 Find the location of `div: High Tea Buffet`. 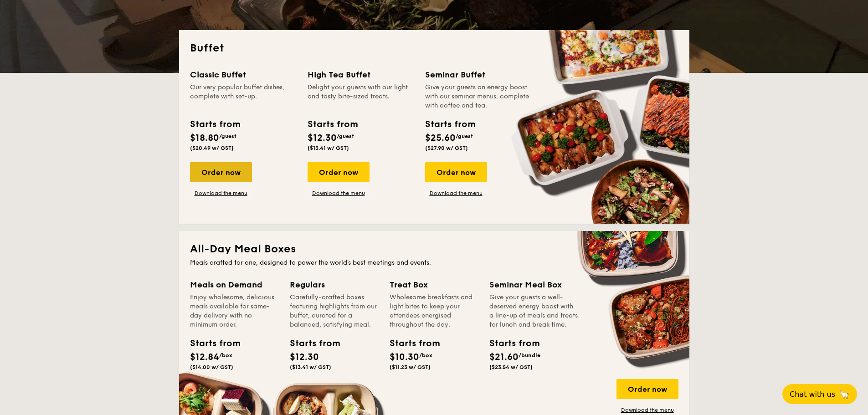

div: High Tea Buffet is located at coordinates (361, 74).